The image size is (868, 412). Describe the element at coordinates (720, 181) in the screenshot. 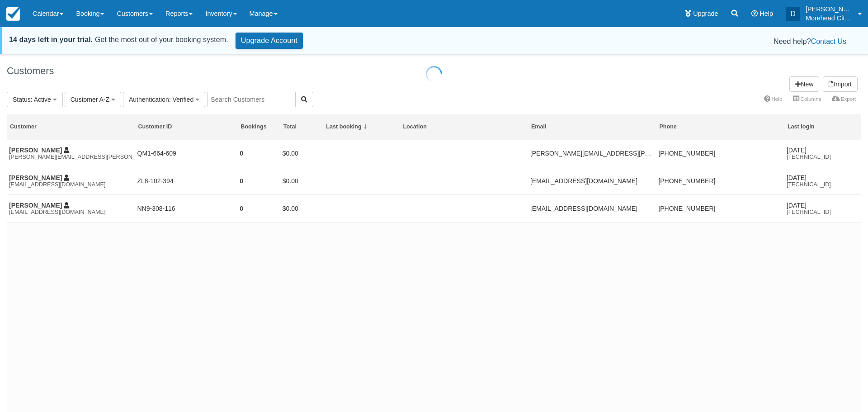

I see `td: (623) 272-5737` at that location.